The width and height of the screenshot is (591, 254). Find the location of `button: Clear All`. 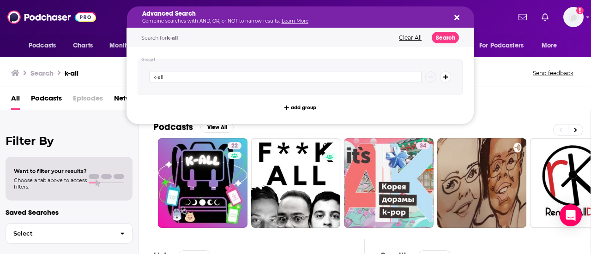

button: Clear All is located at coordinates (410, 38).